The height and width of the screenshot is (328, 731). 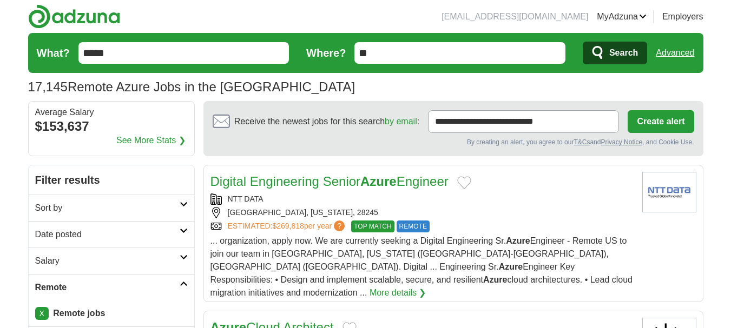 What do you see at coordinates (288, 226) in the screenshot?
I see `span: $269,818` at bounding box center [288, 226].